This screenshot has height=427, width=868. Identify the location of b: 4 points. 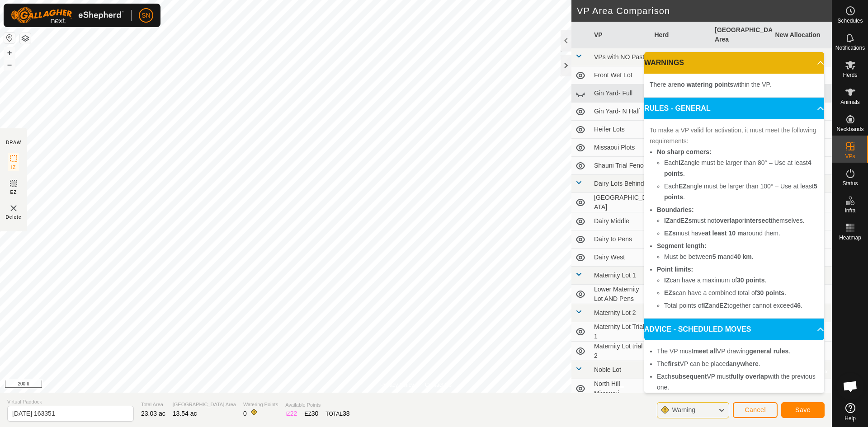
(738, 168).